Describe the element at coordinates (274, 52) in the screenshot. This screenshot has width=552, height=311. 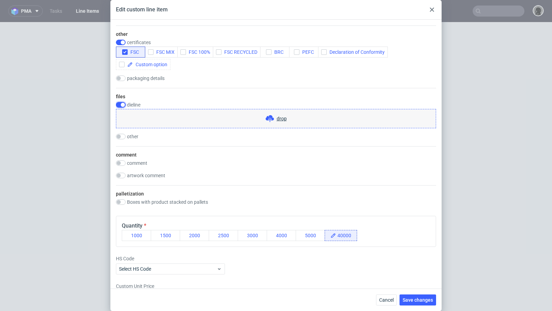
I see `button: BRC` at that location.